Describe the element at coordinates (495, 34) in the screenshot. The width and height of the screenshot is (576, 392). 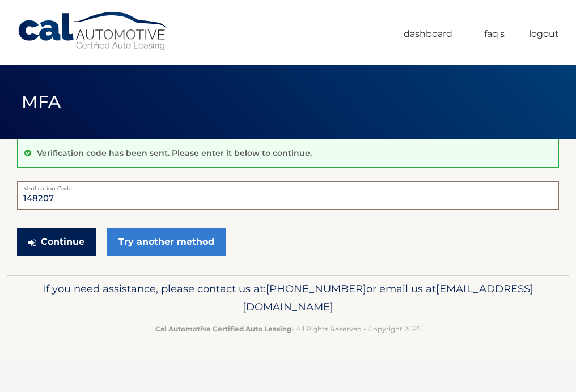
I see `a: FAQ's` at that location.